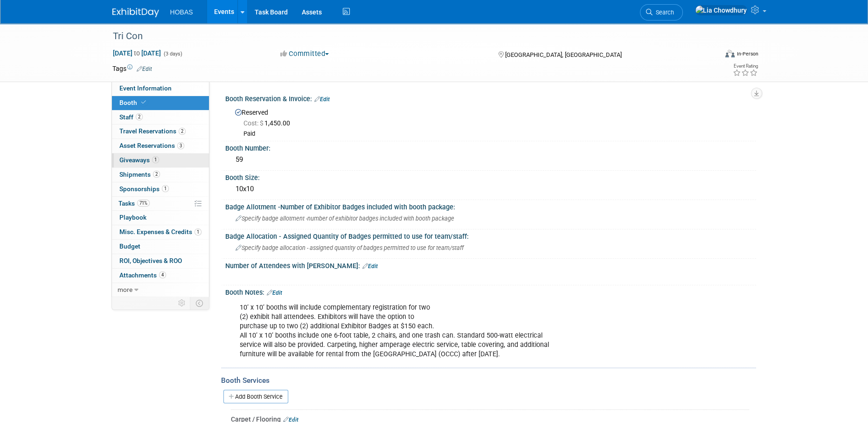 Image resolution: width=868 pixels, height=422 pixels. What do you see at coordinates (491, 292) in the screenshot?
I see `div: Booth Notes:` at bounding box center [491, 292].